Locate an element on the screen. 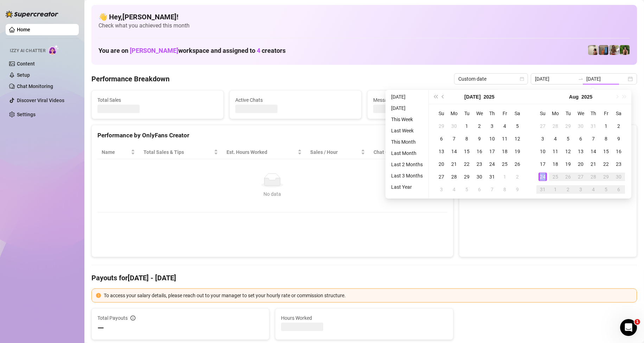 The height and width of the screenshot is (343, 644). a: Settings is located at coordinates (26, 114).